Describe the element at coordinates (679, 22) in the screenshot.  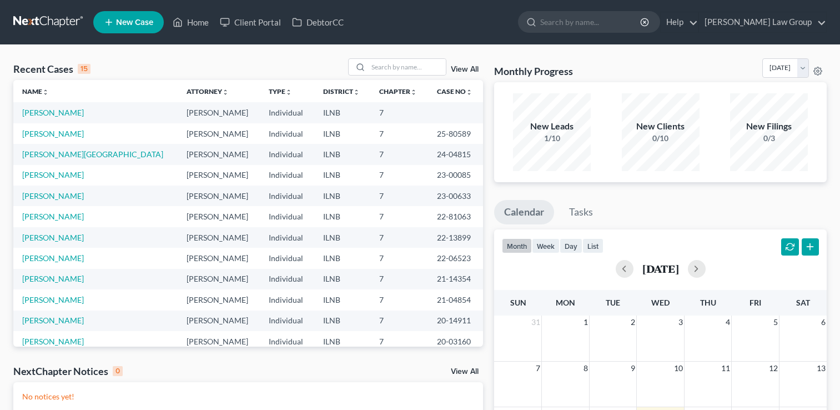
I see `a: Help` at that location.